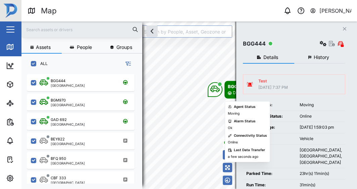  Describe the element at coordinates (59, 120) in the screenshot. I see `div: GAD 692` at that location.